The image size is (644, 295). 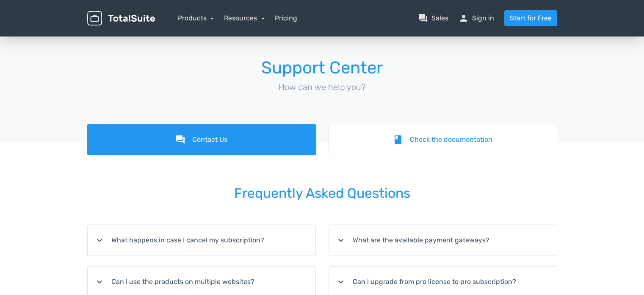 What do you see at coordinates (196, 18) in the screenshot?
I see `a: Products` at bounding box center [196, 18].